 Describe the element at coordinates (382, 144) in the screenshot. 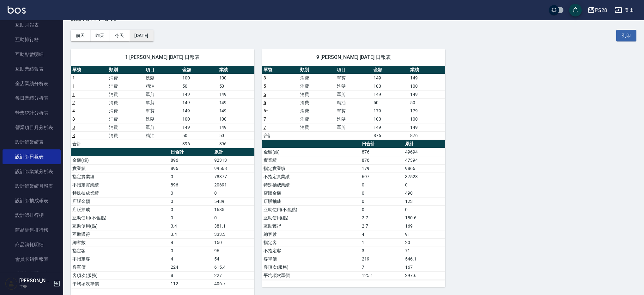

I see `th: 日合計` at that location.